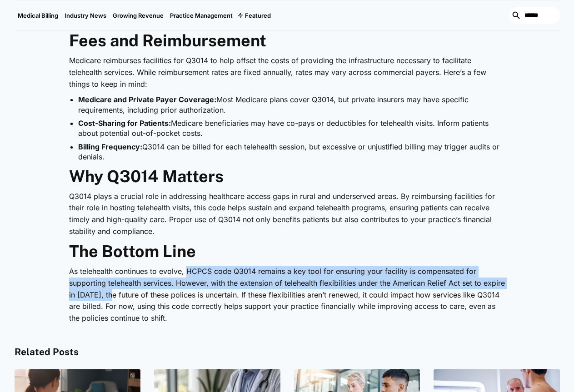  What do you see at coordinates (287, 352) in the screenshot?
I see `h4: Related Posts` at bounding box center [287, 352].